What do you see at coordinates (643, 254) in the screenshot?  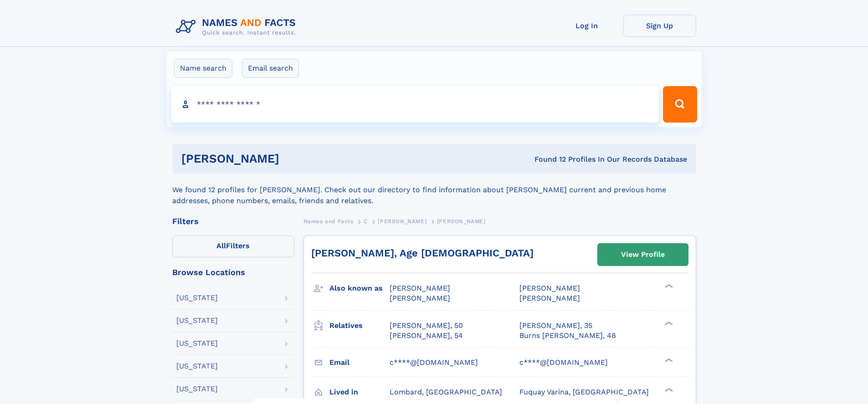 I see `a: View Profile` at bounding box center [643, 254].